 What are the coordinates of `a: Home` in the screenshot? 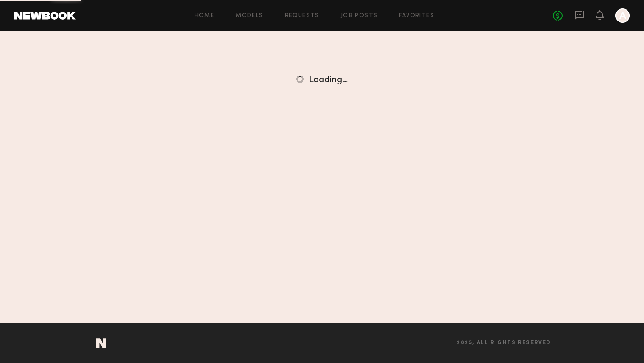 It's located at (205, 16).